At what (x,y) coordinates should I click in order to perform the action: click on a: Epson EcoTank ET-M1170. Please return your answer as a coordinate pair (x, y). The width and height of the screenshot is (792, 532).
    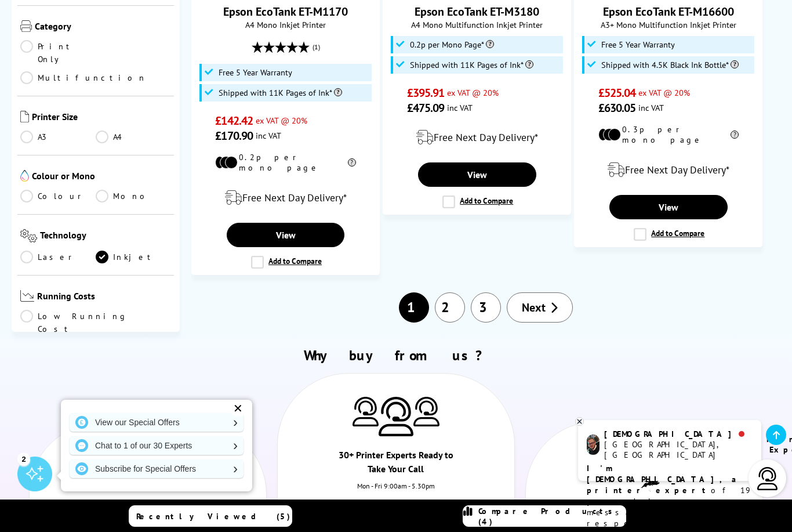
    Looking at the image, I should click on (286, 12).